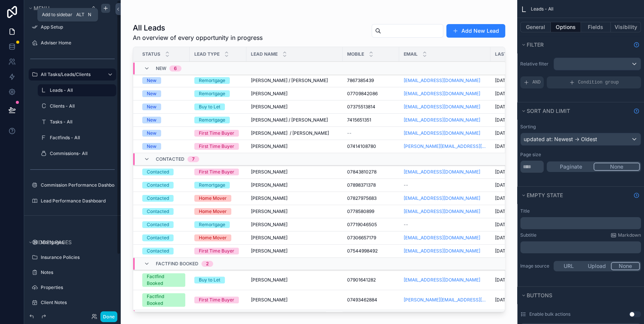 The image size is (644, 324). What do you see at coordinates (568, 266) in the screenshot?
I see `button: URL` at bounding box center [568, 266].